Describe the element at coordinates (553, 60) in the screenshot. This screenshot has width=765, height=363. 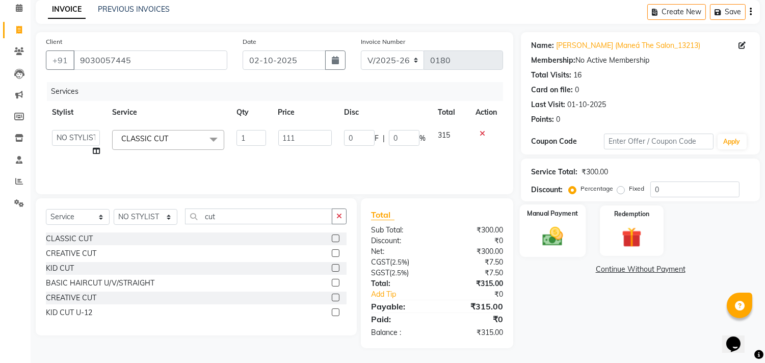
I see `div: Membership:` at that location.